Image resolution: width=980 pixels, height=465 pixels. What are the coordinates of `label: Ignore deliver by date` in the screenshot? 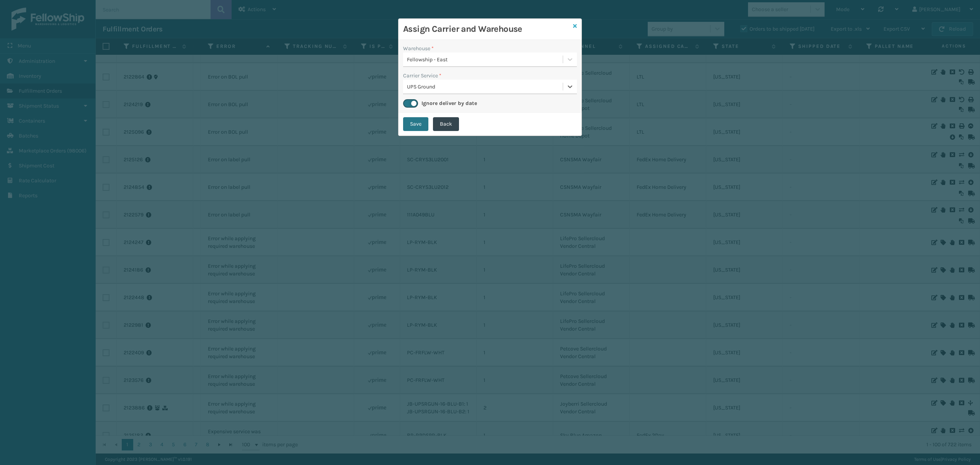 It's located at (449, 103).